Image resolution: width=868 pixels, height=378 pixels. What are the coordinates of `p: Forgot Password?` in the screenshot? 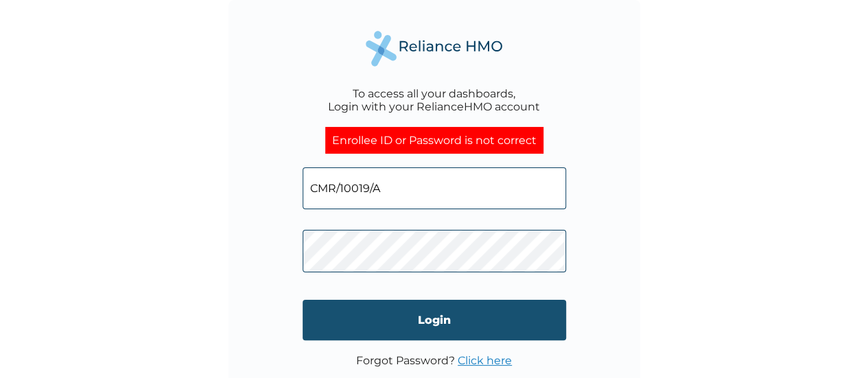 It's located at (434, 360).